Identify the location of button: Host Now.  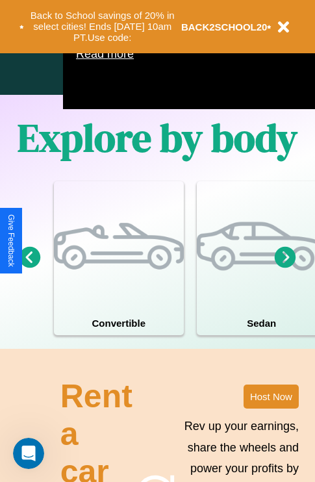
(271, 397).